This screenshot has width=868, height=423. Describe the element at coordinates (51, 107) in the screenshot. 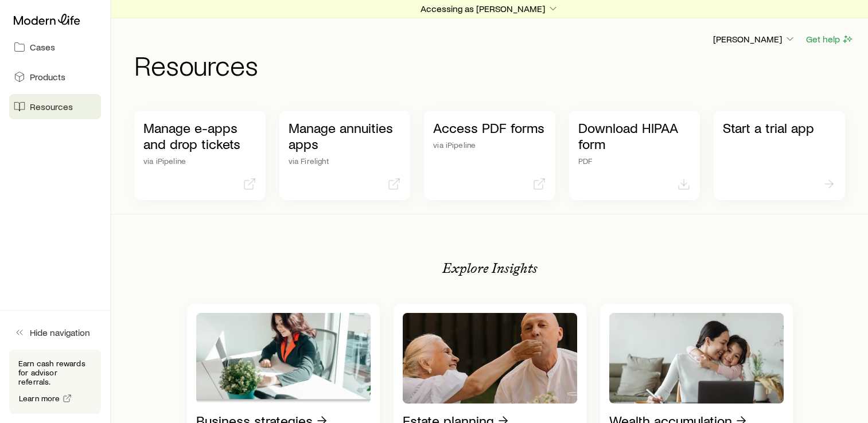

I see `span: Resources` at that location.